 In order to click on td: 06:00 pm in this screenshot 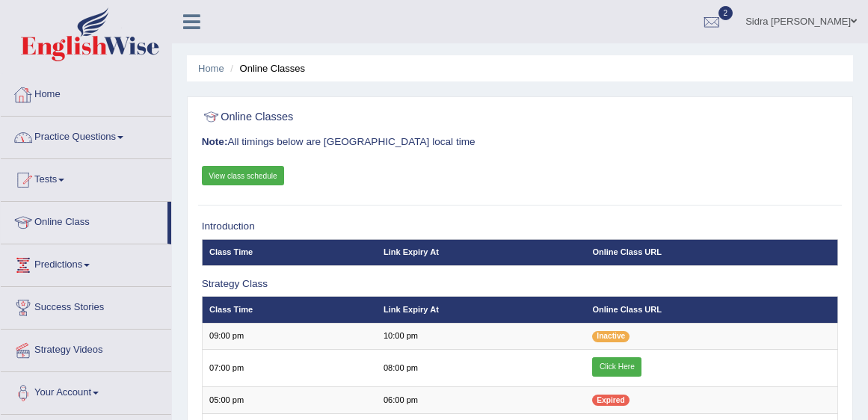, I will do `click(481, 400)`.